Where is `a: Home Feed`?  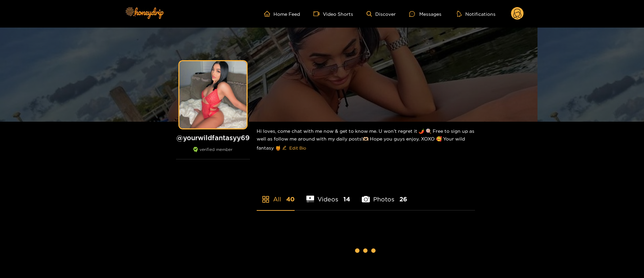 a: Home Feed is located at coordinates (282, 14).